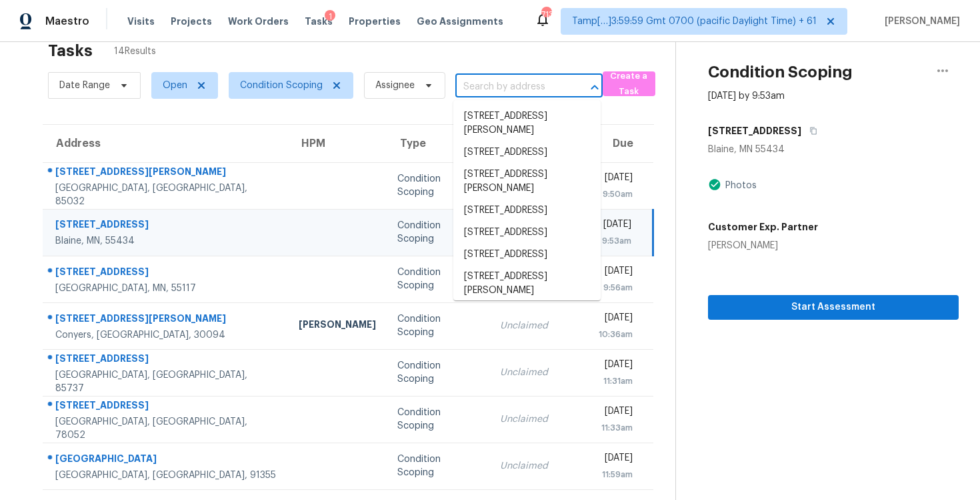 This screenshot has height=500, width=980. What do you see at coordinates (192, 21) in the screenshot?
I see `span: Projects` at bounding box center [192, 21].